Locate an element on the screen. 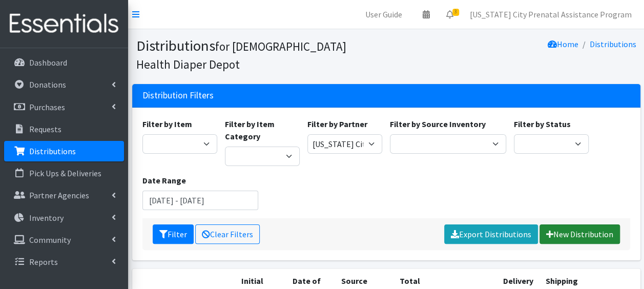  p: Partner Agencies is located at coordinates (59, 196).